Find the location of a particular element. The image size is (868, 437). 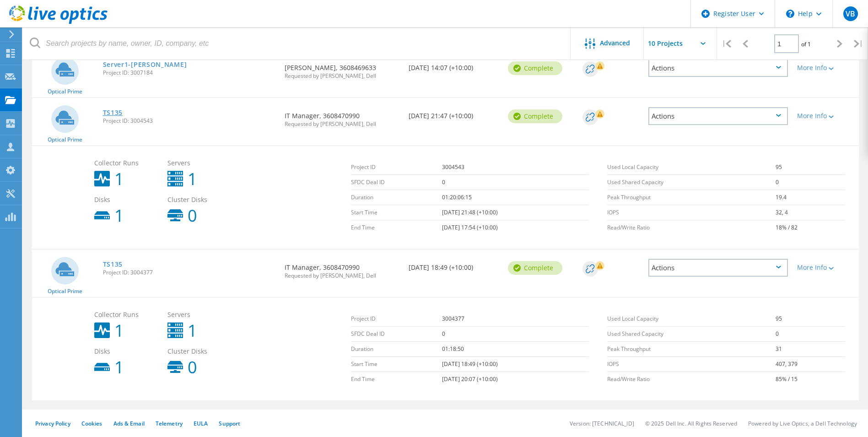

a: Ads & Email is located at coordinates (129, 423).